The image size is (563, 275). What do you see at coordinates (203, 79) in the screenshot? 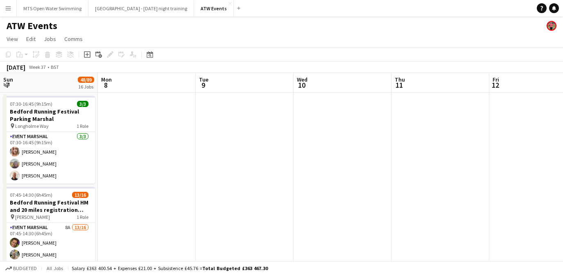
I see `span: Tue` at bounding box center [203, 79].